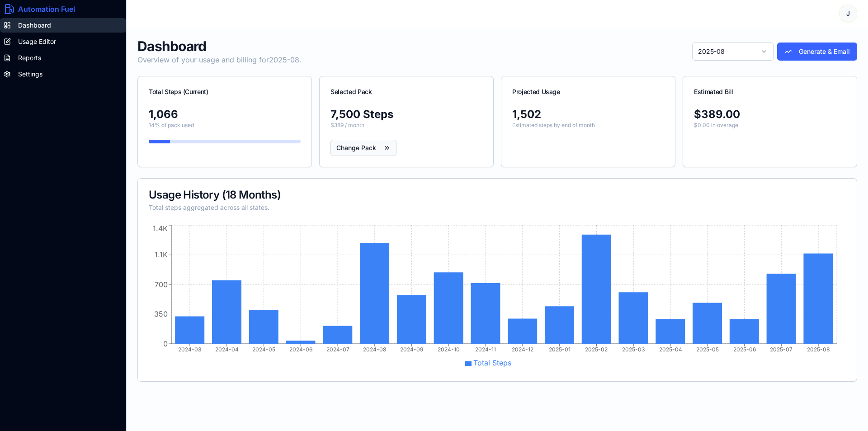 This screenshot has height=431, width=868. I want to click on tspan: 2024-09, so click(411, 349).